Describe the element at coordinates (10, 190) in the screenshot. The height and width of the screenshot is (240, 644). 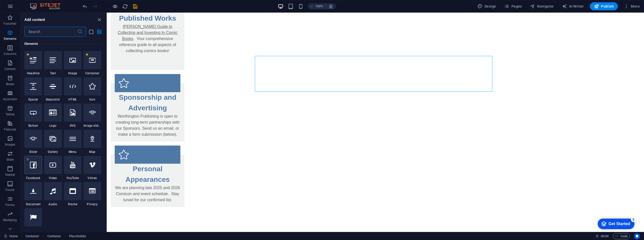
I see `p: Footer` at that location.